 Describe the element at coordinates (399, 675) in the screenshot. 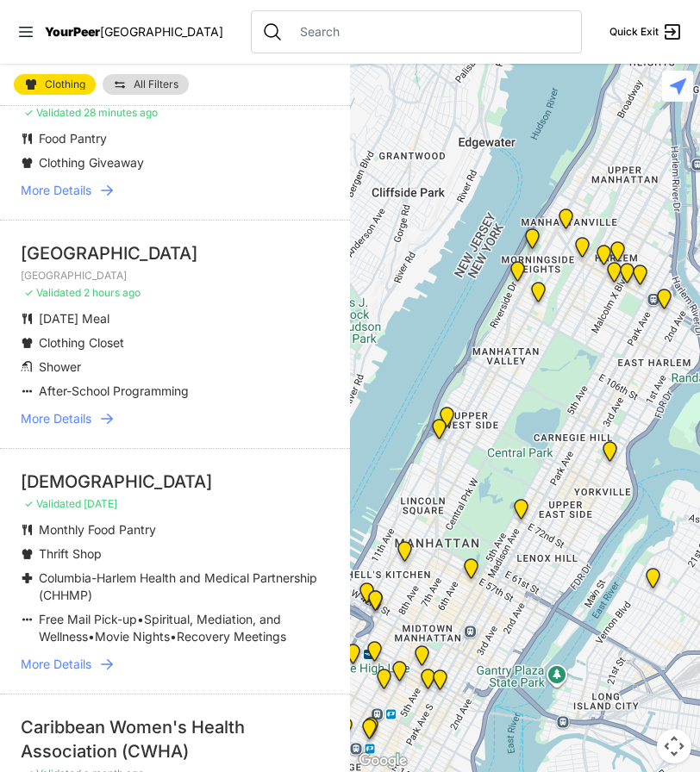

I see `div: Headquarters` at that location.